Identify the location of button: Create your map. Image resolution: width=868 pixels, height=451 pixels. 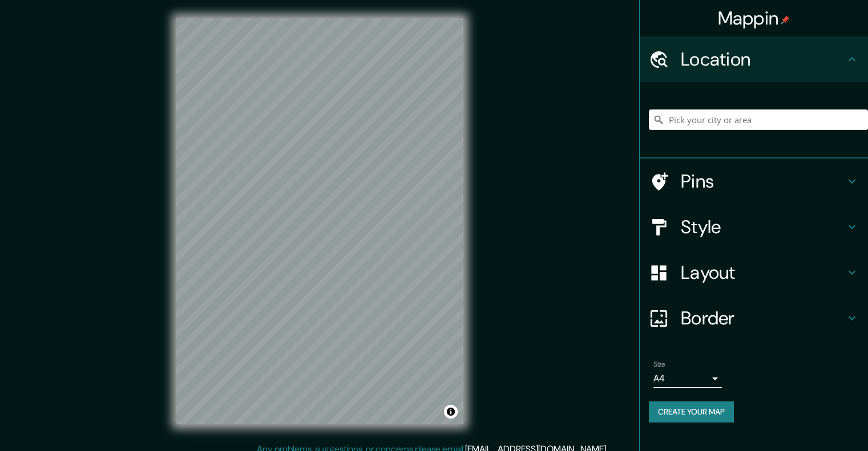
(691, 412).